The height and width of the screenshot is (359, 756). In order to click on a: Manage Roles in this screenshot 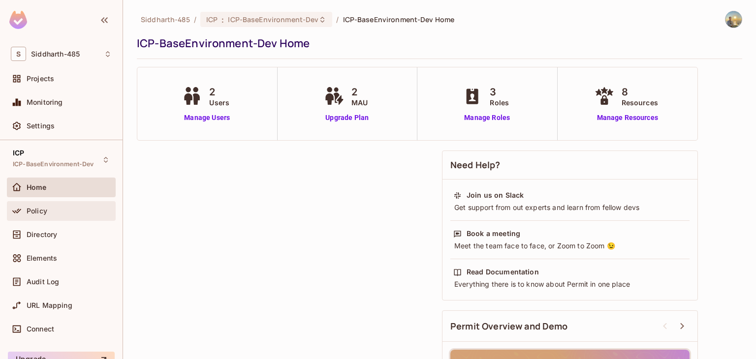, I will do `click(487, 118)`.